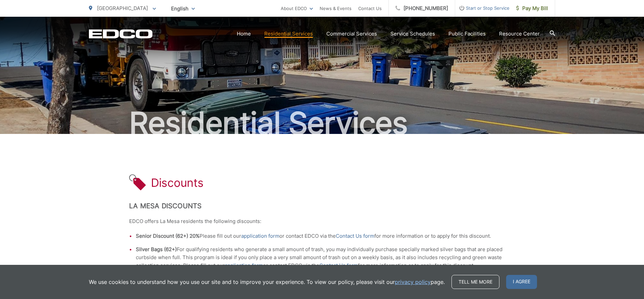 This screenshot has width=644, height=299. Describe the element at coordinates (168, 236) in the screenshot. I see `strong: Senior Discount (62+) 20%` at that location.